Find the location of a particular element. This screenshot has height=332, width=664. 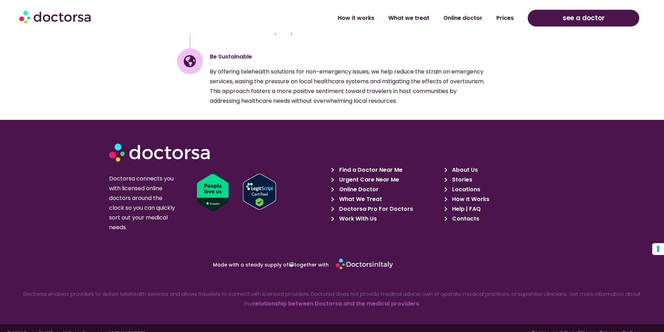

p: Doctorsa connects you with licensed online doctors around the clock so you can quickly sort out y... is located at coordinates (143, 203).